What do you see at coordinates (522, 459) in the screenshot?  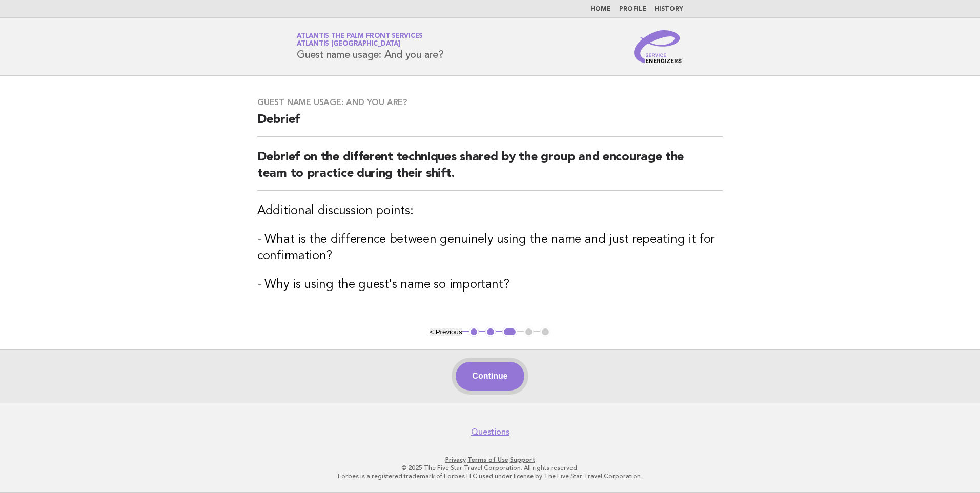 I see `a: Support` at bounding box center [522, 459].